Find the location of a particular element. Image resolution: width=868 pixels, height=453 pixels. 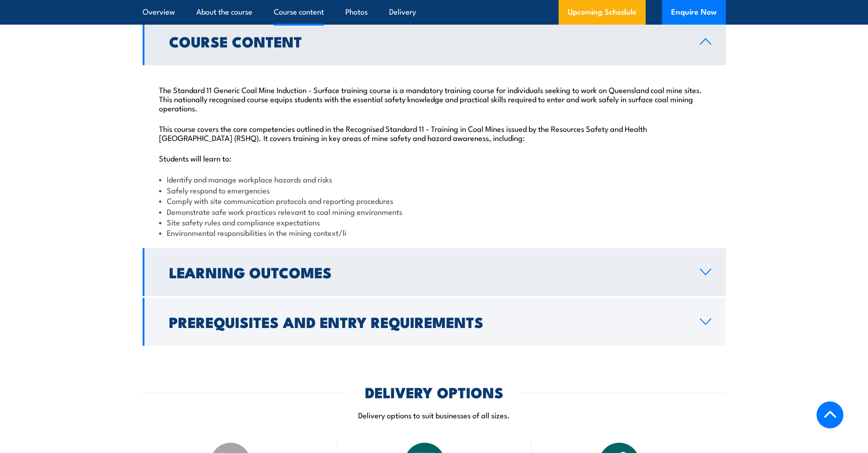

a: Learning Outcomes is located at coordinates (435, 272).